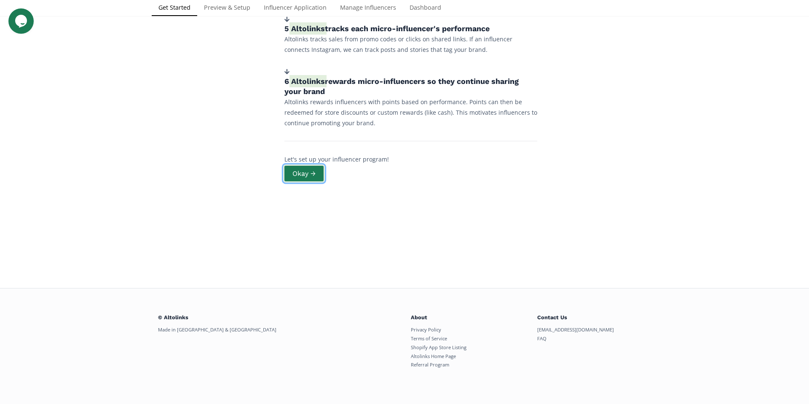  Describe the element at coordinates (429, 338) in the screenshot. I see `a: Terms of Service` at that location.